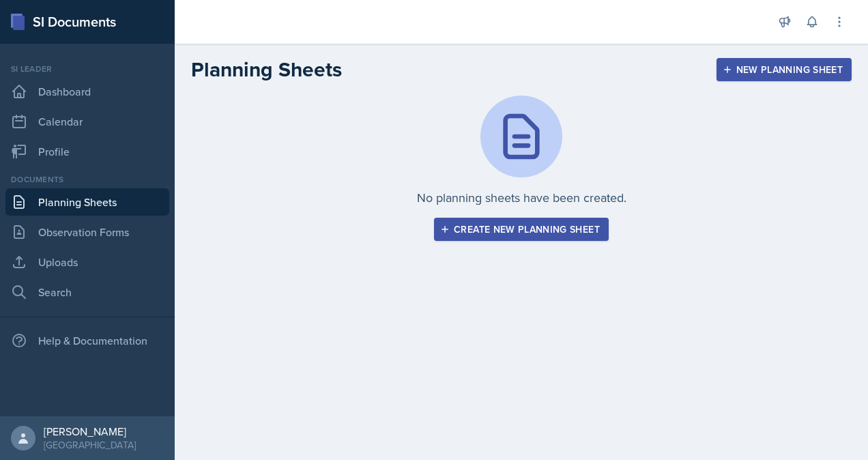 The image size is (868, 460). Describe the element at coordinates (266, 69) in the screenshot. I see `h2: Planning Sheets` at that location.